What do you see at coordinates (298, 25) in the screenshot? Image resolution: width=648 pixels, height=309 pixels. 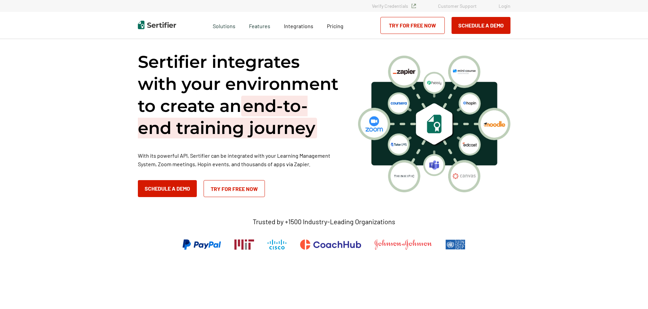 I see `a: Integrations` at bounding box center [298, 25].